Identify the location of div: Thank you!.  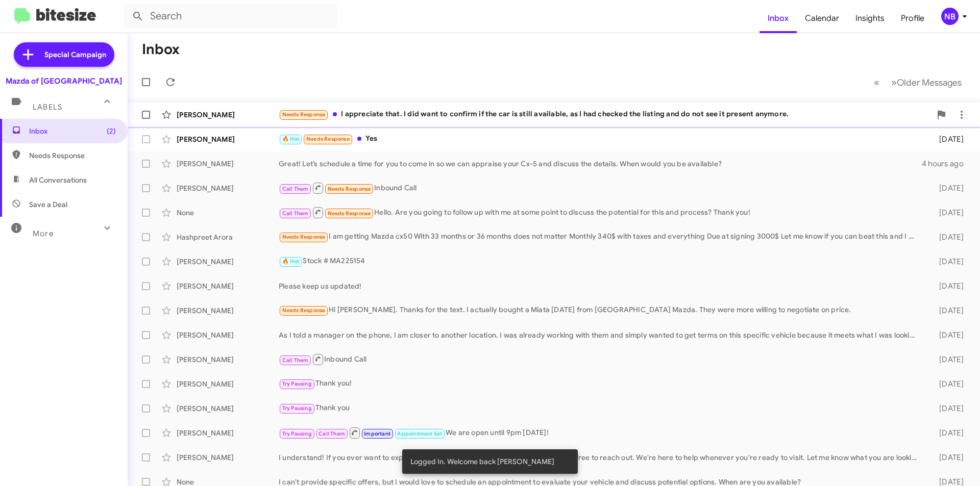
(601, 384).